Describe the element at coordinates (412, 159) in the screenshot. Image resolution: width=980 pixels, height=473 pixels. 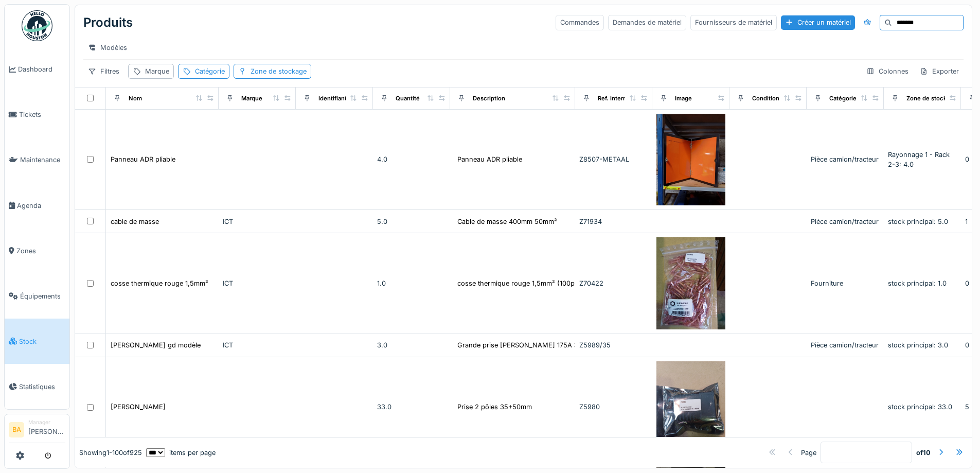
I see `div: 4.0` at that location.